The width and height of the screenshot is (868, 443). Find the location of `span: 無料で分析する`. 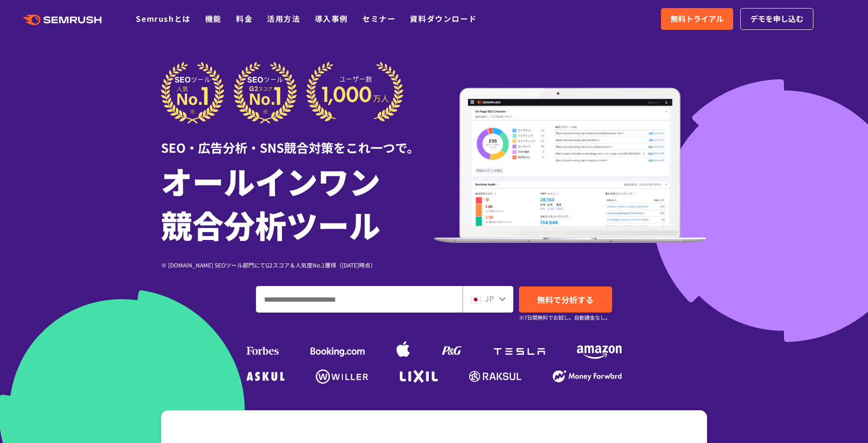

span: 無料で分析する is located at coordinates (565, 299).